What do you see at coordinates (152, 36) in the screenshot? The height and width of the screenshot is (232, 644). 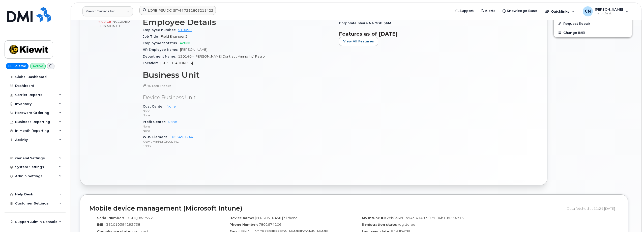 I see `span: Job Title` at bounding box center [152, 36].